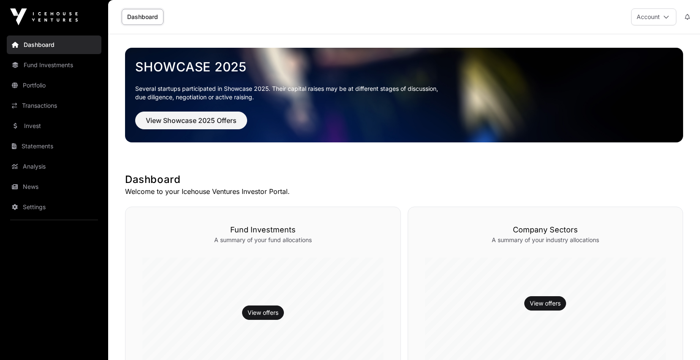  Describe the element at coordinates (191, 124) in the screenshot. I see `a: View Showcase 2025 Offers` at that location.